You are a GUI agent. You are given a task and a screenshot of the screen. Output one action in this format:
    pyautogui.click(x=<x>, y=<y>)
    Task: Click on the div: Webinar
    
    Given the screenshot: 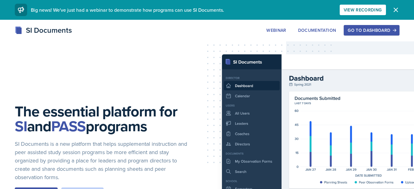 What is the action you would take?
    pyautogui.click(x=276, y=30)
    